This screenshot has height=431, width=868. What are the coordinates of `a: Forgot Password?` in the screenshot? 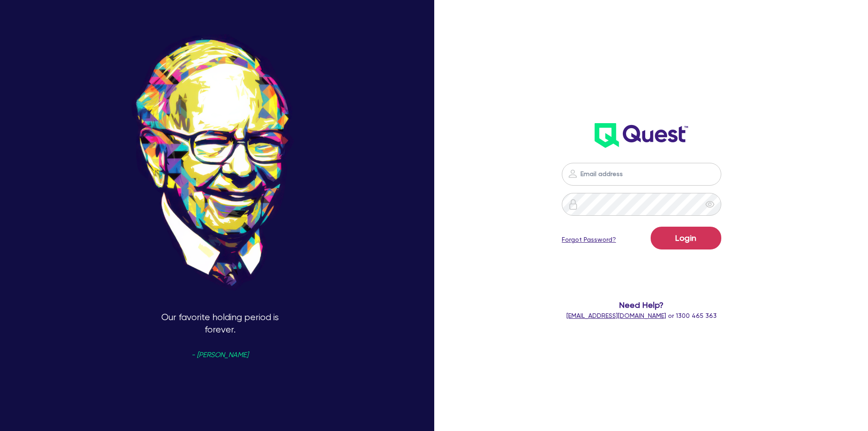 It's located at (589, 239).